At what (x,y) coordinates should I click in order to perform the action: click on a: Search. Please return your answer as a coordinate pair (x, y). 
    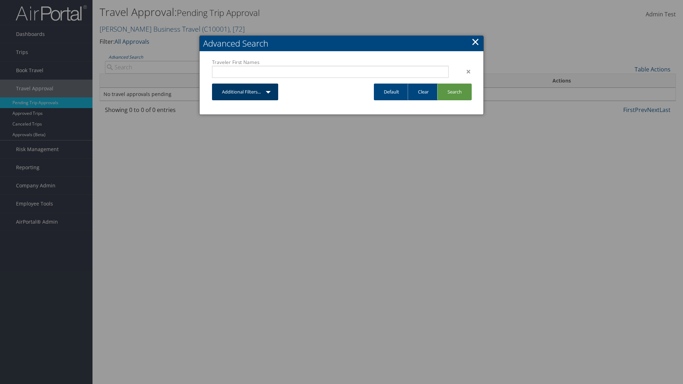
    Looking at the image, I should click on (454, 92).